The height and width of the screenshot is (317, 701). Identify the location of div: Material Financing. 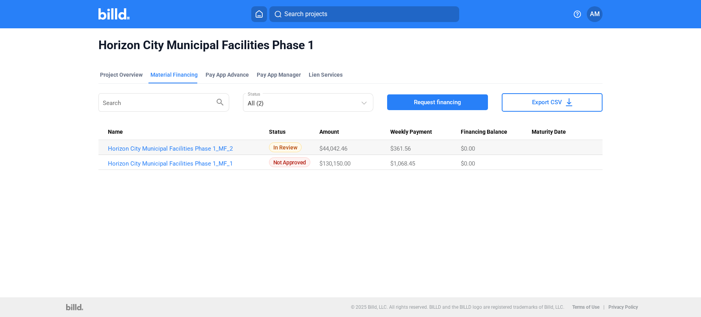
(174, 75).